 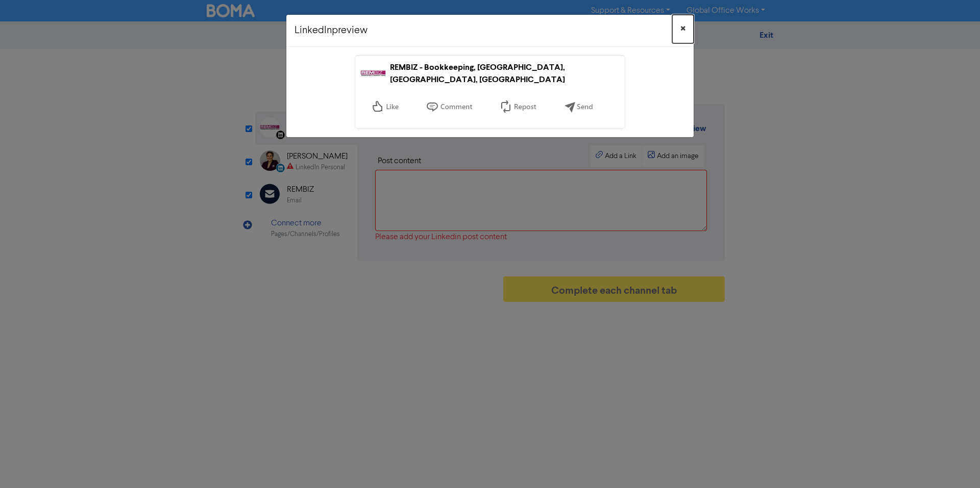 What do you see at coordinates (331, 31) in the screenshot?
I see `h5: LinkedIn preview` at bounding box center [331, 31].